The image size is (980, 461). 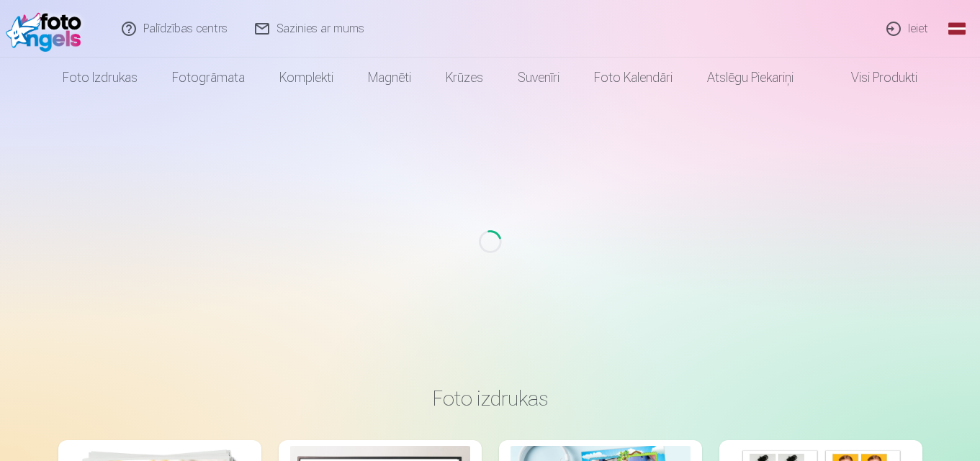 I want to click on img: /fa1, so click(x=47, y=28).